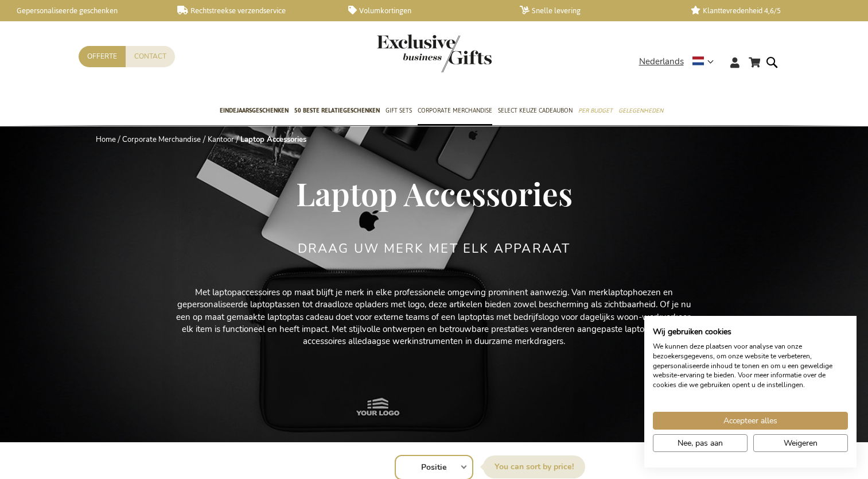  Describe the element at coordinates (751, 332) in the screenshot. I see `h2: Wij gebruiken cookies` at that location.